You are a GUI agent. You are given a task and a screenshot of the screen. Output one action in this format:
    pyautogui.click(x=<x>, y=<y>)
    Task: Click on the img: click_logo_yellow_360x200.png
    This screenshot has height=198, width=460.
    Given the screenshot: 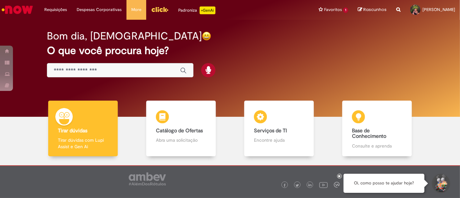 What is the action you would take?
    pyautogui.click(x=160, y=9)
    